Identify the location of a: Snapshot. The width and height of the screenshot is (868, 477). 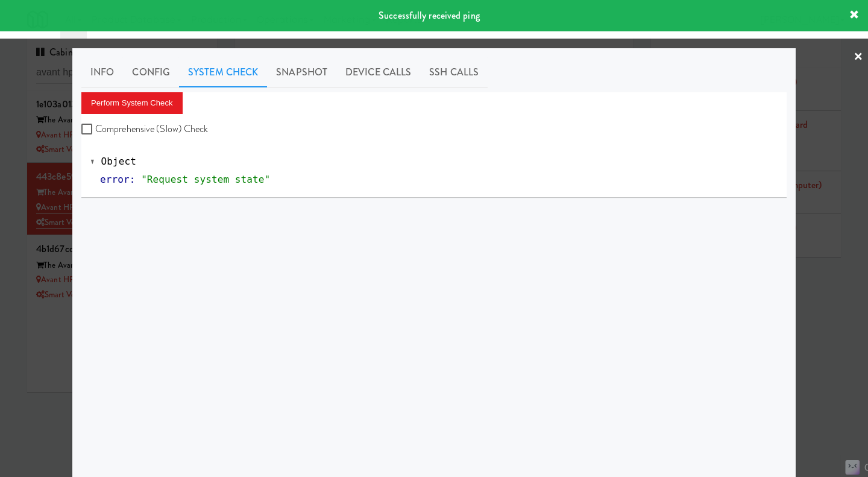
(301, 72).